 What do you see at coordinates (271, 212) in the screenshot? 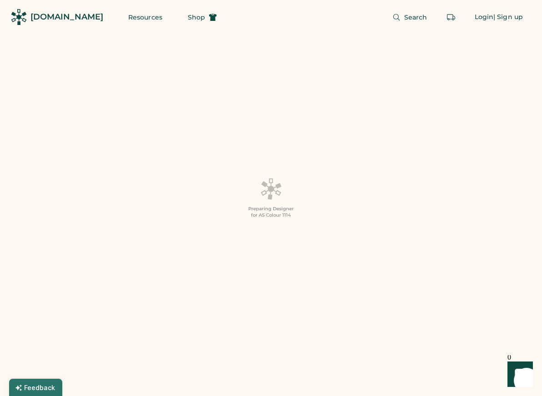
I see `div: Preparing Designer for AS Colour 1114` at bounding box center [271, 212].